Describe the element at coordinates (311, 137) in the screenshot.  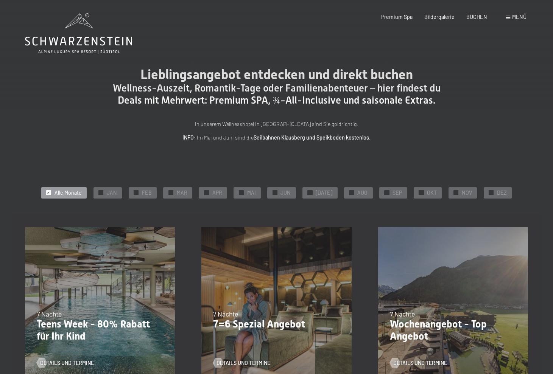
I see `strong: Seilbahnen Klausberg und Speikboden kostenlos` at that location.